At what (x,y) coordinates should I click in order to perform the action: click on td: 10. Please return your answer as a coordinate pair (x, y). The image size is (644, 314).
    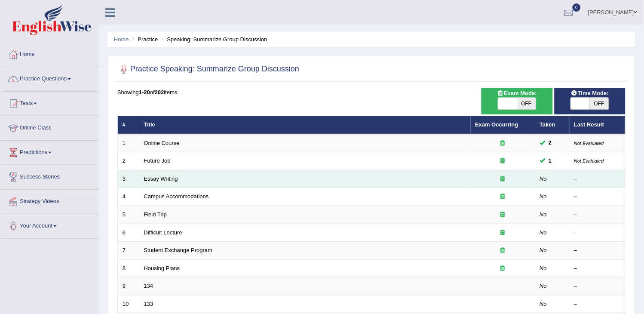
    Looking at the image, I should click on (129, 304).